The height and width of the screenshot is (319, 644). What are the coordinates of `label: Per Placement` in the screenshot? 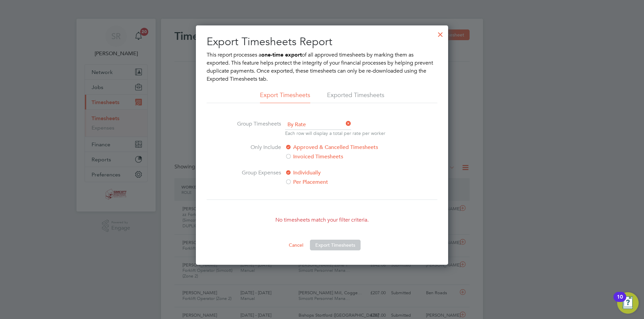 It's located at (341, 182).